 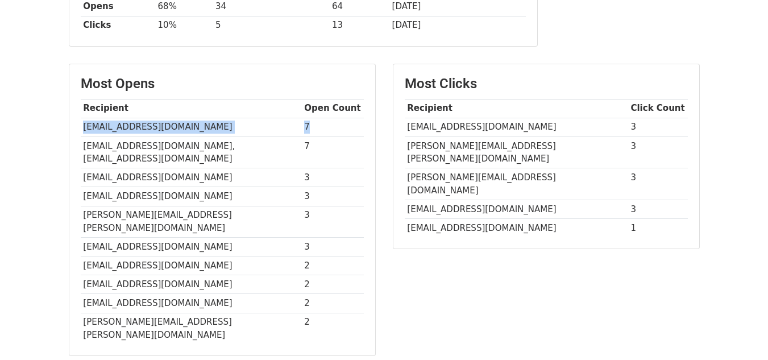 I want to click on td: 1, so click(x=658, y=228).